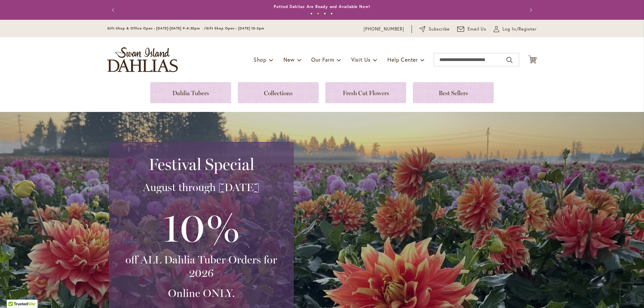  What do you see at coordinates (530, 10) in the screenshot?
I see `button: Next` at bounding box center [530, 10].